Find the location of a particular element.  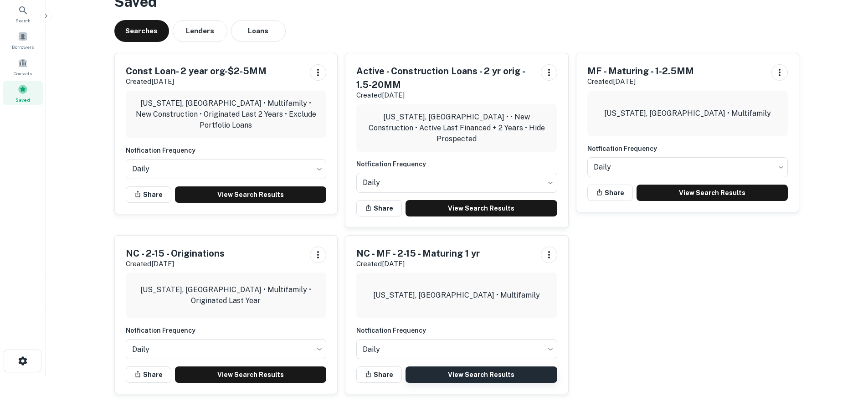

h5: Const Loan- 2 year org-$2-5MM is located at coordinates (196, 71).